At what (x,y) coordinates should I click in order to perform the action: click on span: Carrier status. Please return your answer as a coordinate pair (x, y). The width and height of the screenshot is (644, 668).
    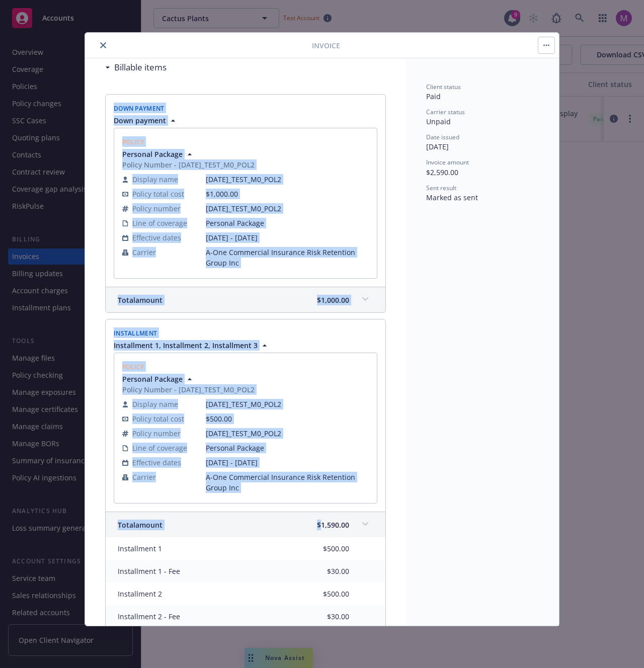
    Looking at the image, I should click on (445, 112).